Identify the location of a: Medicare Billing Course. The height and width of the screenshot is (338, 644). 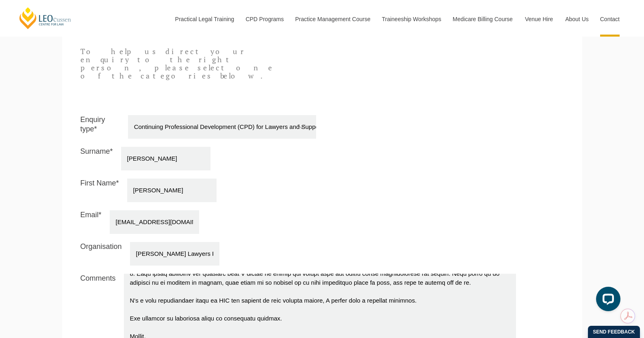
(483, 19).